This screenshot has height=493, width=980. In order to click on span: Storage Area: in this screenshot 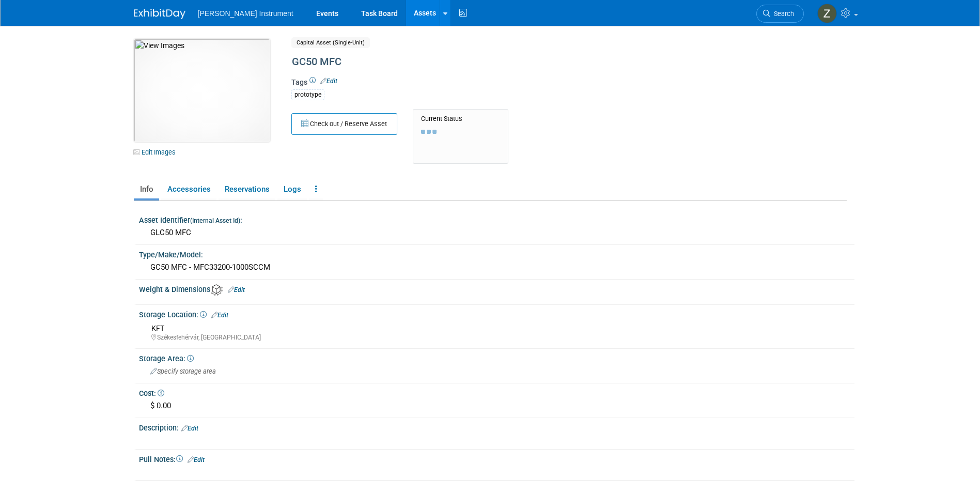, I will do `click(166, 358)`.